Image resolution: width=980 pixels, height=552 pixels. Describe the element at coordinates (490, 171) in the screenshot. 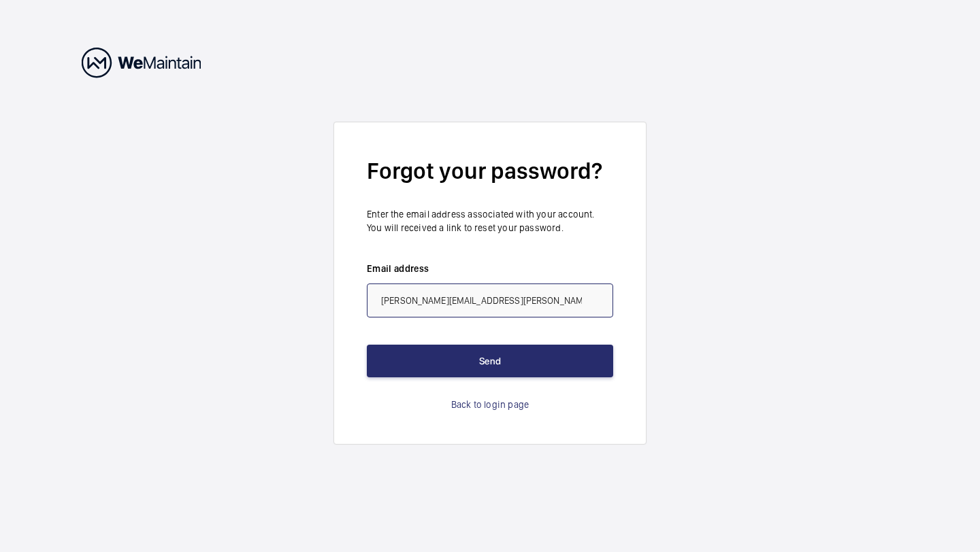

I see `h2: Forgot your password?` at that location.